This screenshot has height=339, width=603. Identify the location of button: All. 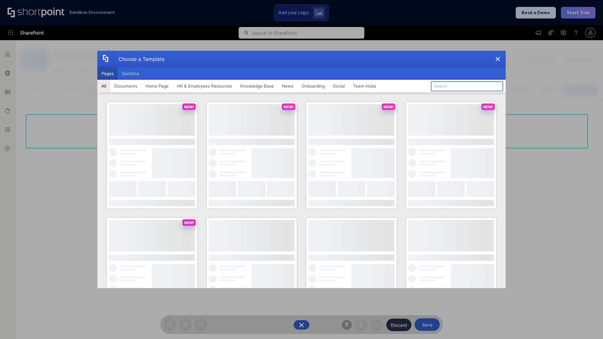
(104, 86).